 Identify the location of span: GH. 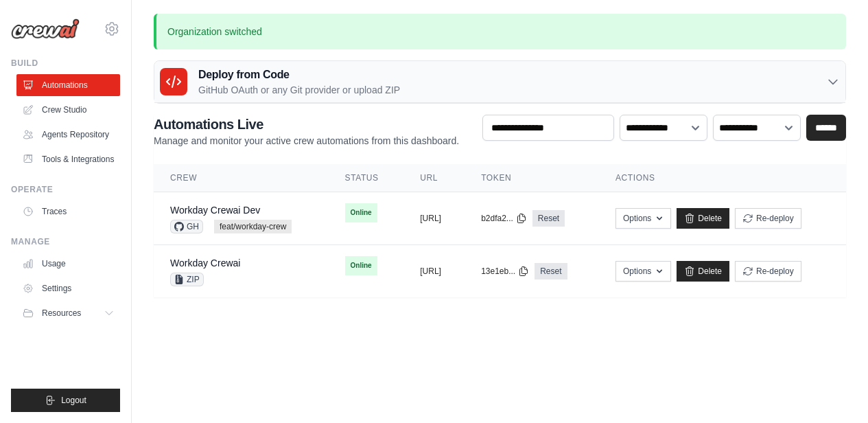
(186, 226).